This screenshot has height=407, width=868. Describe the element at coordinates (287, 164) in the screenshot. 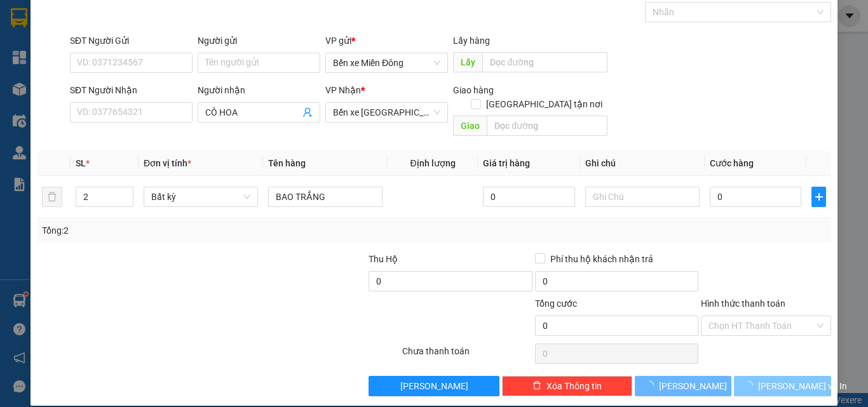

I see `span: Tên hàng` at that location.